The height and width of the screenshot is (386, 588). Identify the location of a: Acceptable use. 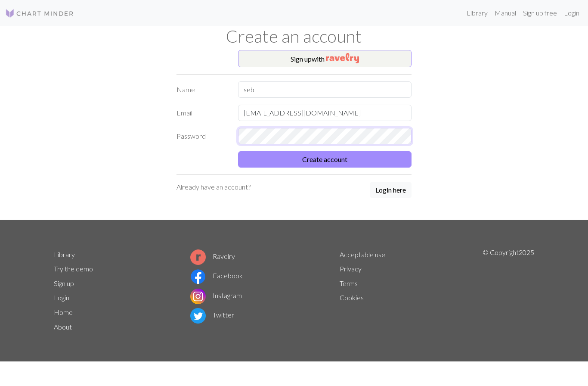
(362, 254).